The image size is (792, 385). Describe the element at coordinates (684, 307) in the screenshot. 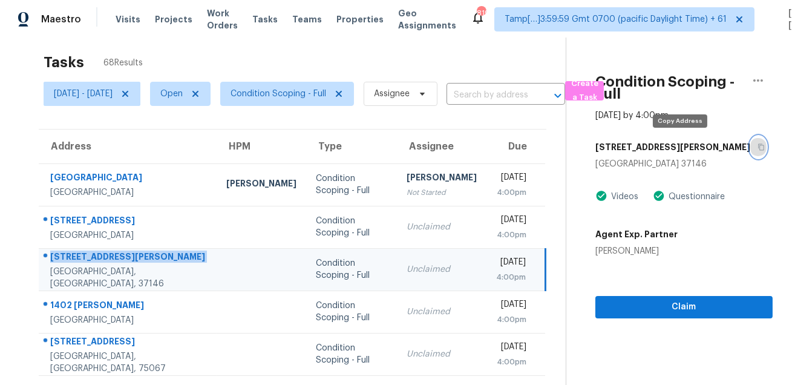

I see `button: Claim` at that location.